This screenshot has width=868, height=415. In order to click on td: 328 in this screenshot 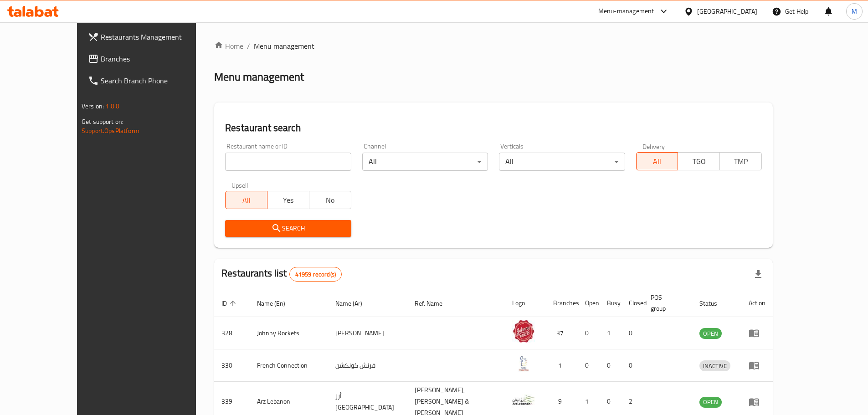, I will do `click(232, 333)`.